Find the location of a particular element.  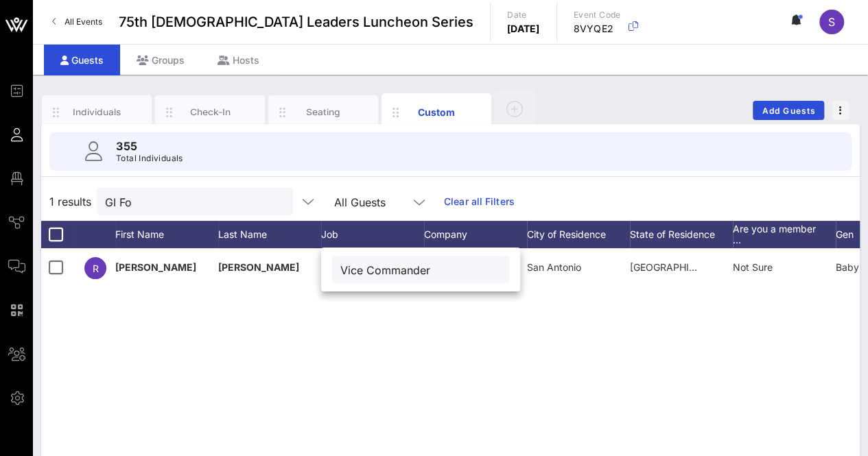

div: Company is located at coordinates (476, 235).